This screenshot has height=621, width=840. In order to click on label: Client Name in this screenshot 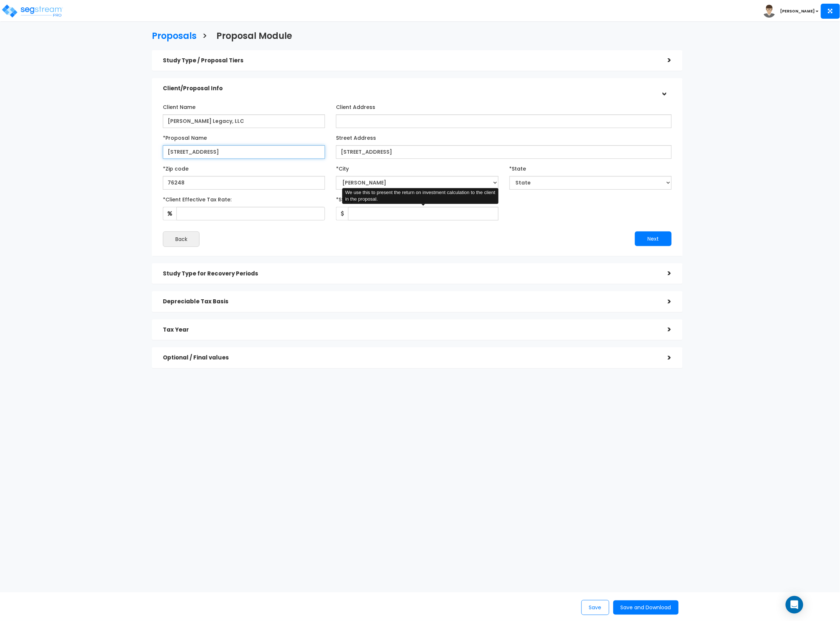, I will do `click(179, 106)`.